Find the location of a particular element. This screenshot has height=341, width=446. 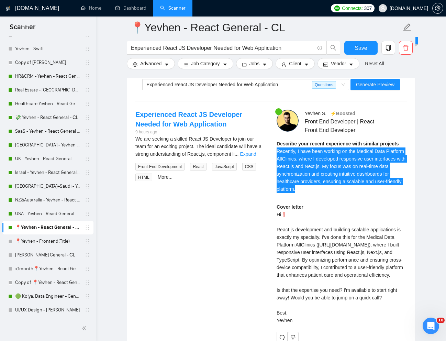

span: dislike is located at coordinates (293, 337).